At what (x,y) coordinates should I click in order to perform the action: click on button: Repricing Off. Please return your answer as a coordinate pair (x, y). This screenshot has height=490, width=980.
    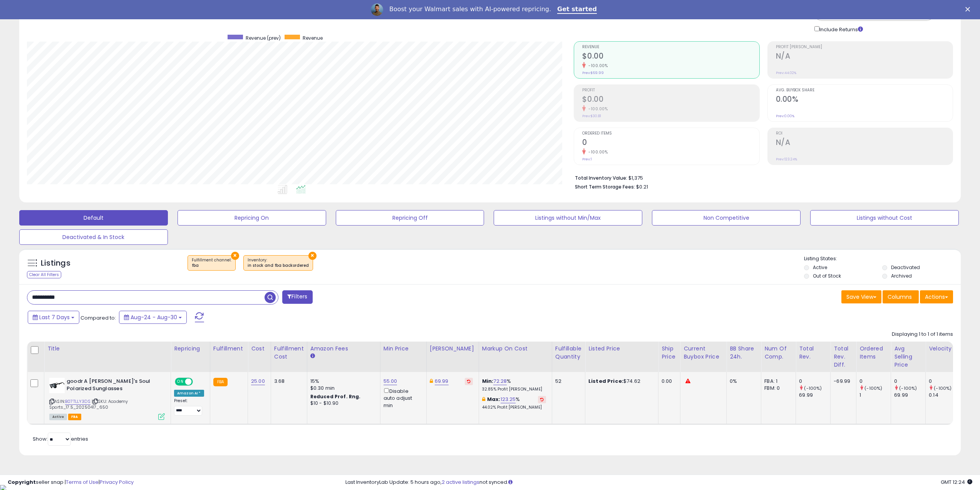
    Looking at the image, I should click on (410, 218).